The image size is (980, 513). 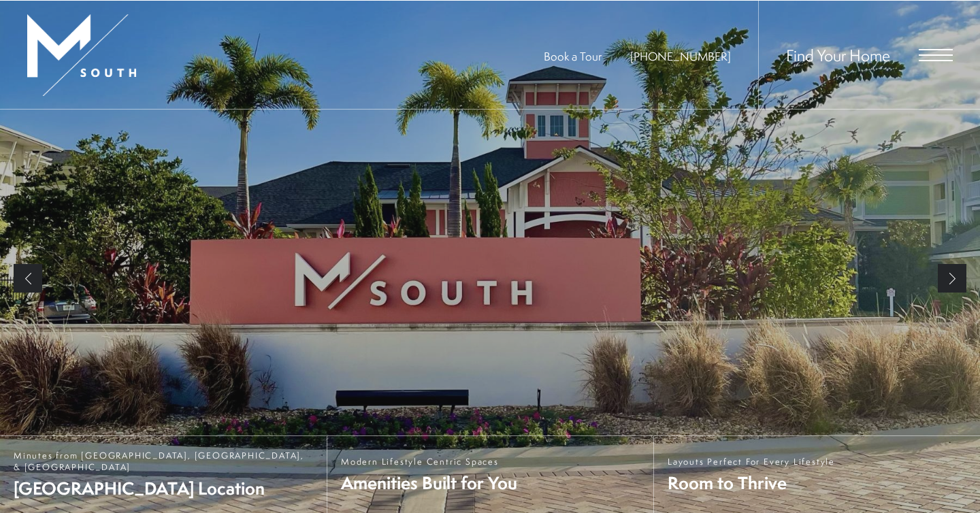 What do you see at coordinates (952, 278) in the screenshot?
I see `a: Next` at bounding box center [952, 278].